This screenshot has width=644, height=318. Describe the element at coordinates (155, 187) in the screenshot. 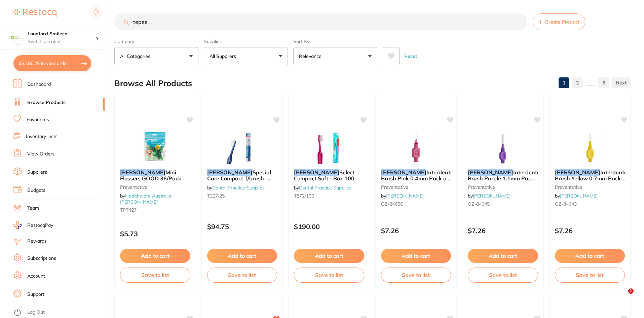

I see `small: Preventative` at that location.